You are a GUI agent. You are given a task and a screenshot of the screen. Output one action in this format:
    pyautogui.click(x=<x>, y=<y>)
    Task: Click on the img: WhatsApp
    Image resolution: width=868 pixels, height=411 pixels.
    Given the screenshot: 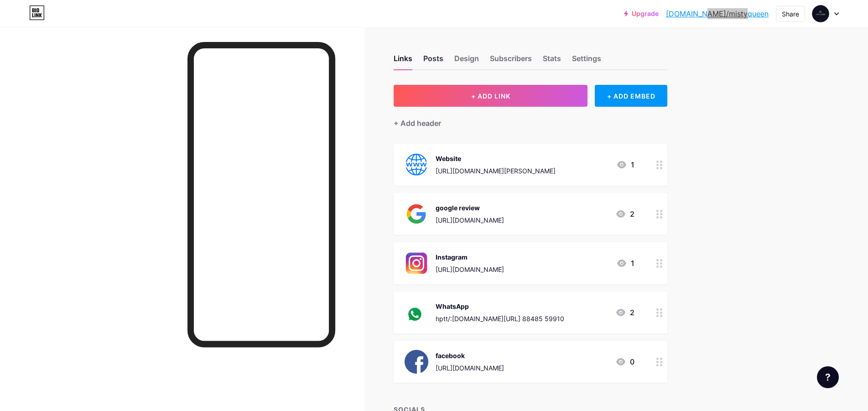 What is the action you would take?
    pyautogui.click(x=416, y=312)
    